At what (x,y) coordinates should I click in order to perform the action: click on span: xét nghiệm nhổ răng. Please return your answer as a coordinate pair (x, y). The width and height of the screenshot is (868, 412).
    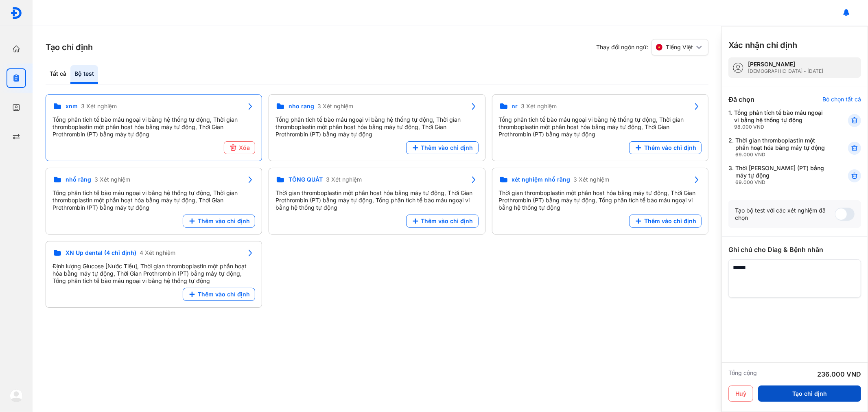
    Looking at the image, I should click on (541, 180).